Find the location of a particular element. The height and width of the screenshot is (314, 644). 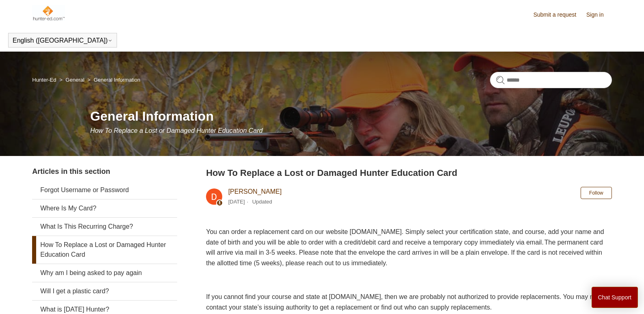

img: Hunter-Ed Help Center home page is located at coordinates (48, 13).